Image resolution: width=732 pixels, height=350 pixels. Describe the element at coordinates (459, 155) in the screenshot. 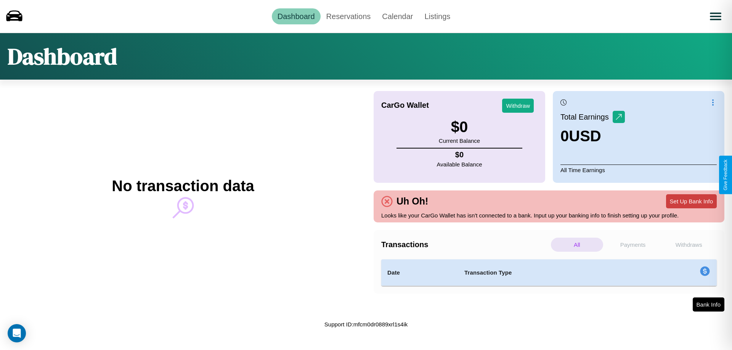

I see `h4: $ 0` at that location.